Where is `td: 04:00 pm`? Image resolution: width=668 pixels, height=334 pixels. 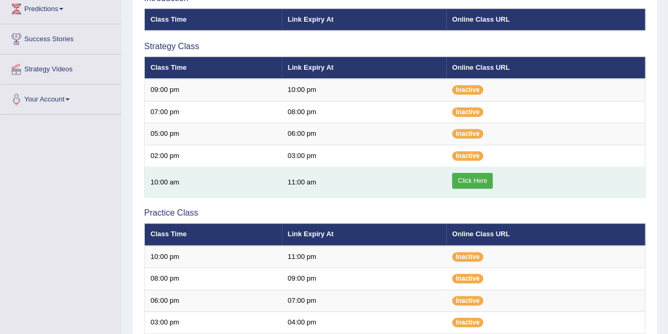
td: 04:00 pm is located at coordinates (364, 323).